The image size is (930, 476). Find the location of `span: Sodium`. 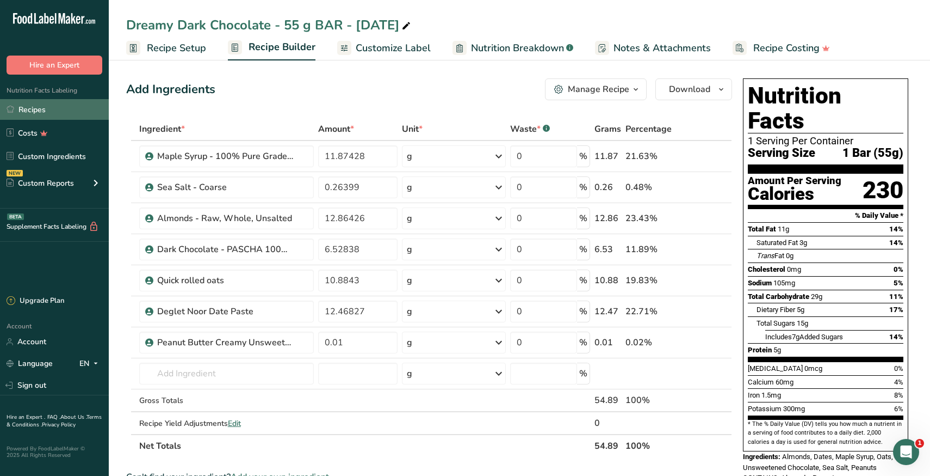

span: Sodium is located at coordinates (760, 282).